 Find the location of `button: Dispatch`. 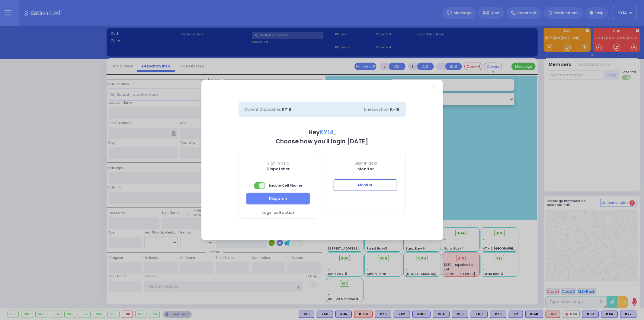

button: Dispatch is located at coordinates (278, 198).